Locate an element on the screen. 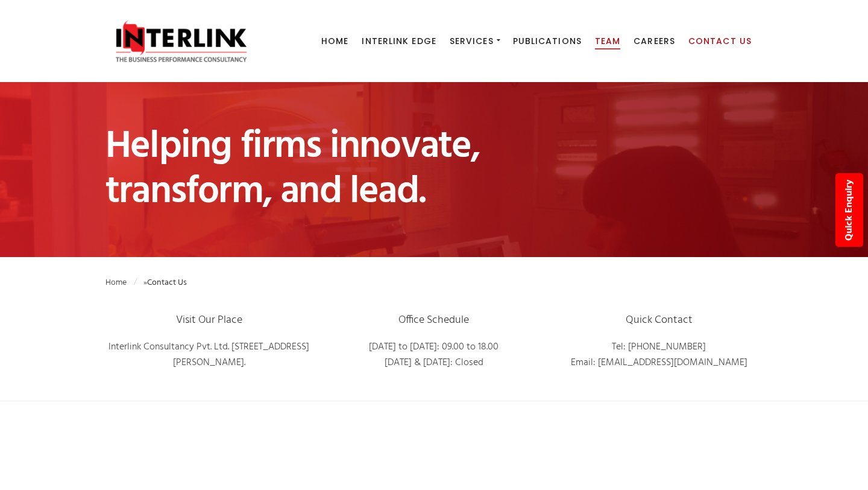 This screenshot has width=868, height=490. a: Home is located at coordinates (121, 282).